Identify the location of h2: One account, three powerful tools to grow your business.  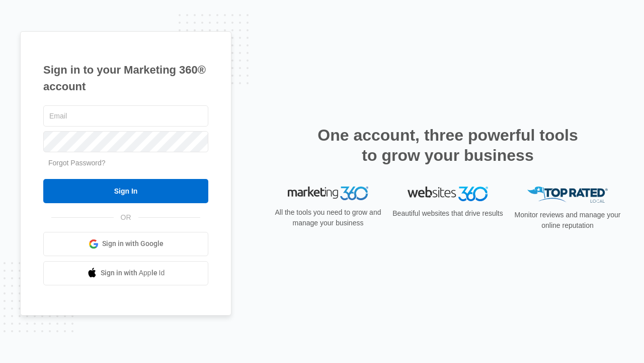
(448, 145).